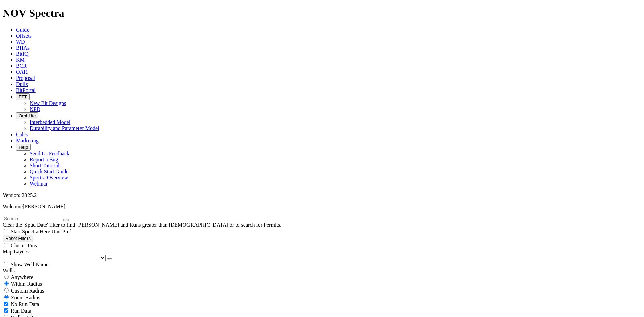 The height and width of the screenshot is (317, 644). What do you see at coordinates (20, 310) in the screenshot?
I see `span: Run Data` at bounding box center [20, 310].